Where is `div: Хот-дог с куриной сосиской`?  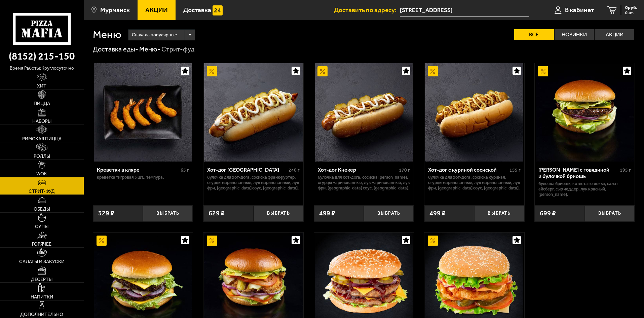
div: Хот-дог с куриной сосиской is located at coordinates (468, 170).